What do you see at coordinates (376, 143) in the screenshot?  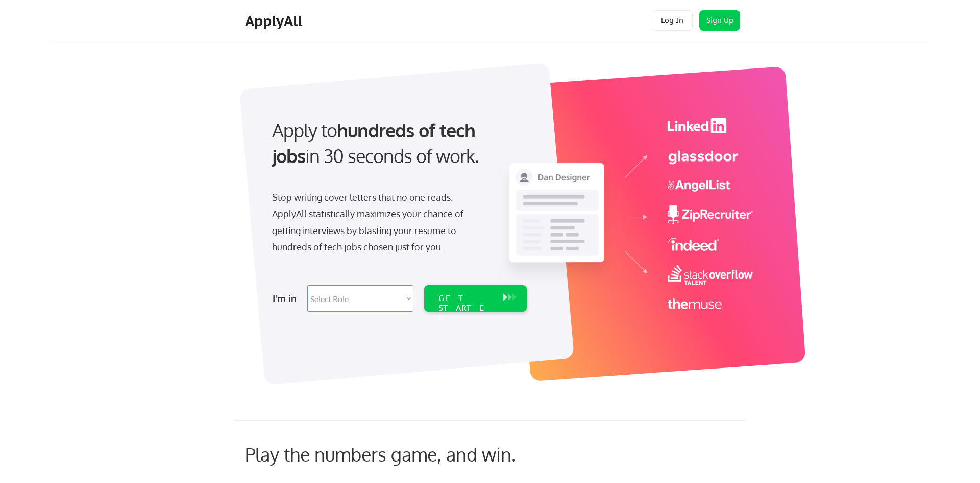 I see `strong: hundreds of tech jobs` at bounding box center [376, 143].